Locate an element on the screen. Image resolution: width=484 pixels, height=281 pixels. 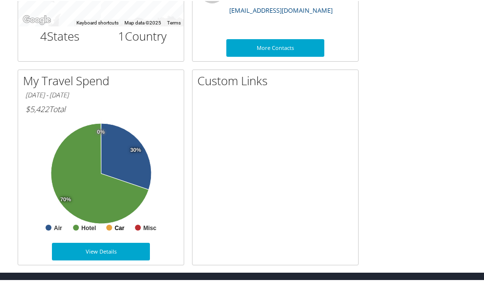
text: Air is located at coordinates (58, 227).